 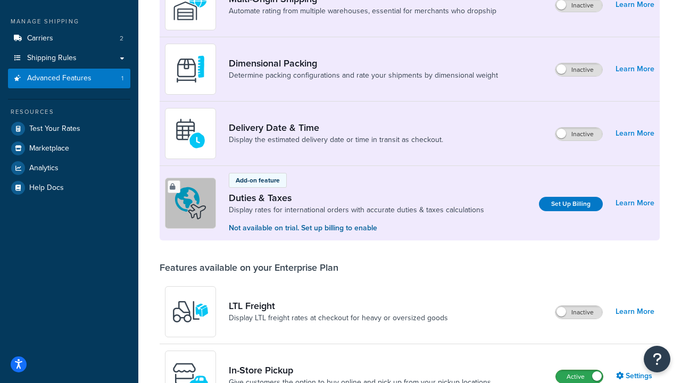 I want to click on li: Help Docs, so click(x=69, y=188).